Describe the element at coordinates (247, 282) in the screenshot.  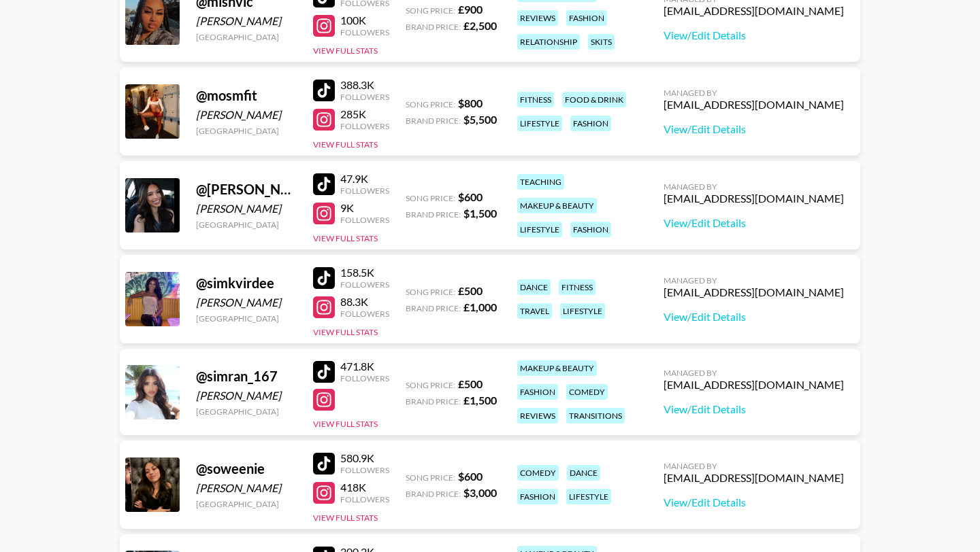
I see `div: @ simkvirdee` at that location.